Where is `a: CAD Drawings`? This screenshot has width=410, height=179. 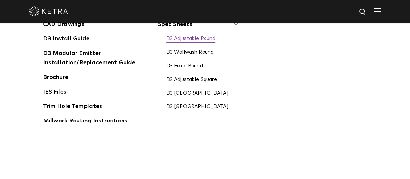
a: CAD Drawings is located at coordinates (64, 25).